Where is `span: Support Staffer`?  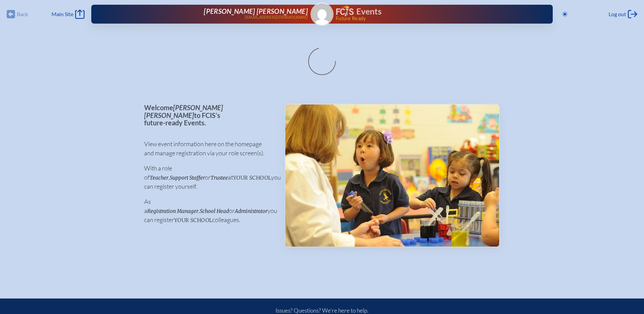
span: Support Staffer is located at coordinates (188, 178).